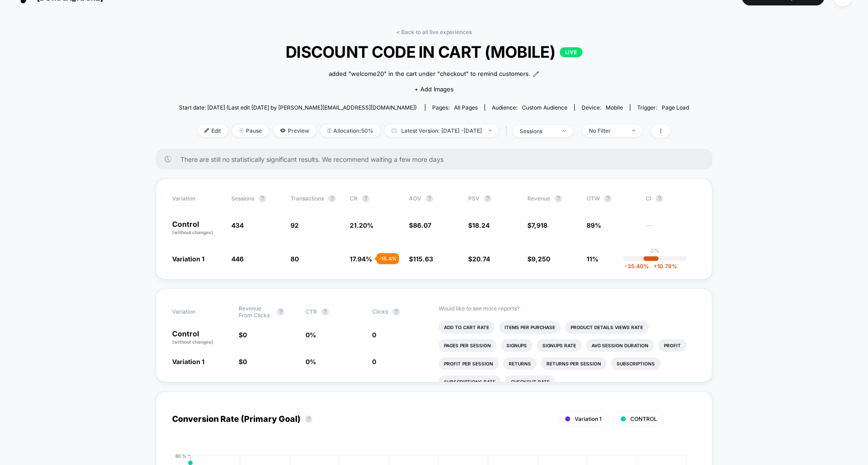  Describe the element at coordinates (474, 198) in the screenshot. I see `span: PSV` at that location.